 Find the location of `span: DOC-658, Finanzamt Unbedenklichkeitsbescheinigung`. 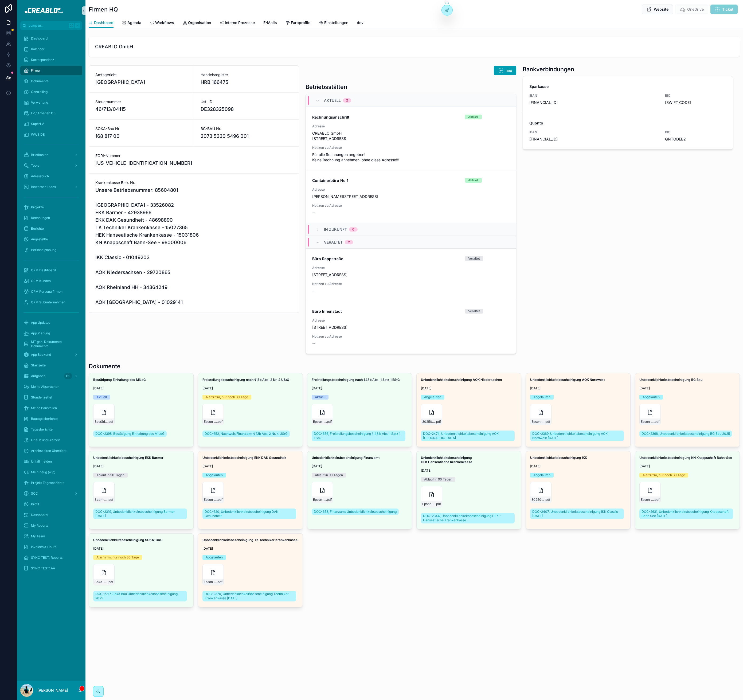

span: DOC-658, Finanzamt Unbedenklichkeitsbescheinigung is located at coordinates (355, 512).